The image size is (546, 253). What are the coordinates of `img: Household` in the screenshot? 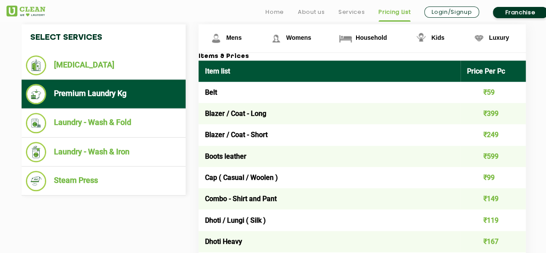 It's located at (345, 38).